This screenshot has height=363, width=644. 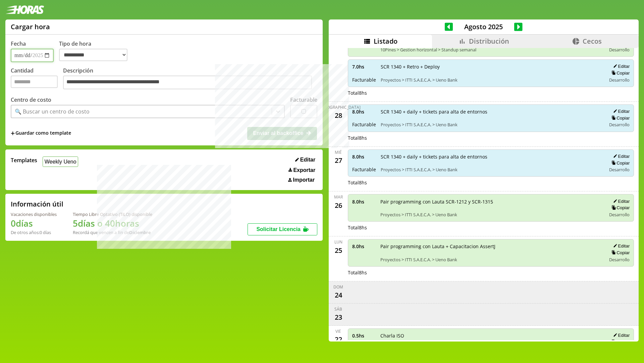 What do you see at coordinates (33, 215) in the screenshot?
I see `div: Vacaciones disponibles` at bounding box center [33, 215].